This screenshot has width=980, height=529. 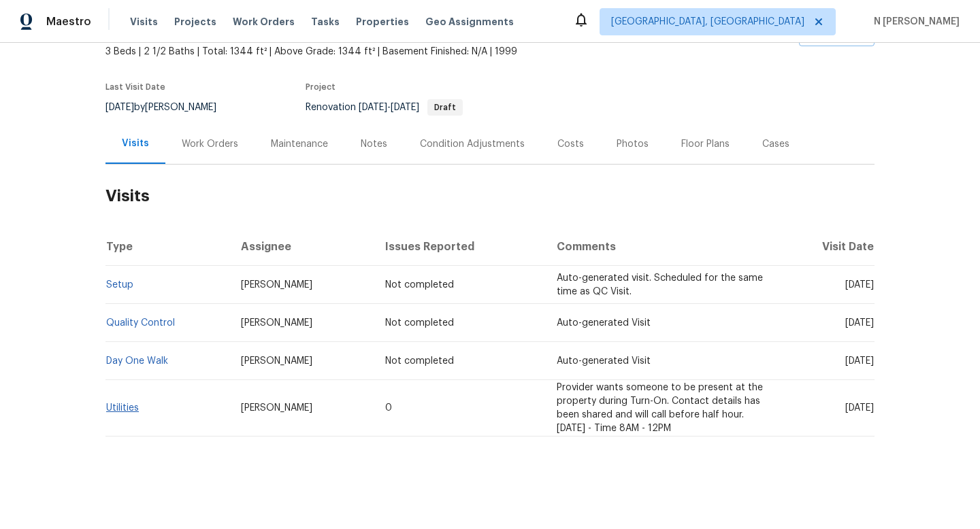 What do you see at coordinates (384, 107) in the screenshot?
I see `span: Renovation` at bounding box center [384, 107].